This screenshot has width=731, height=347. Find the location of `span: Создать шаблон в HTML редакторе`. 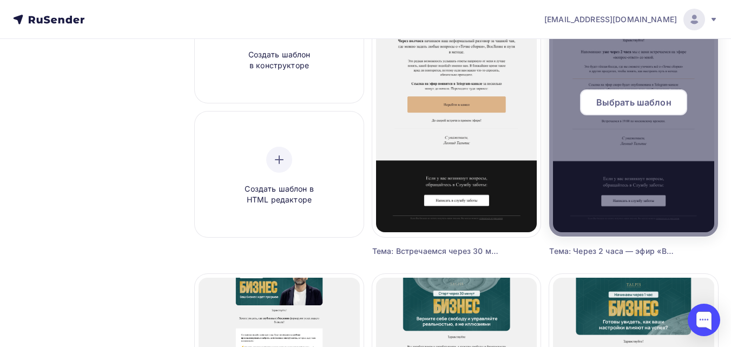

span: Создать шаблон в HTML редакторе is located at coordinates (279, 194).